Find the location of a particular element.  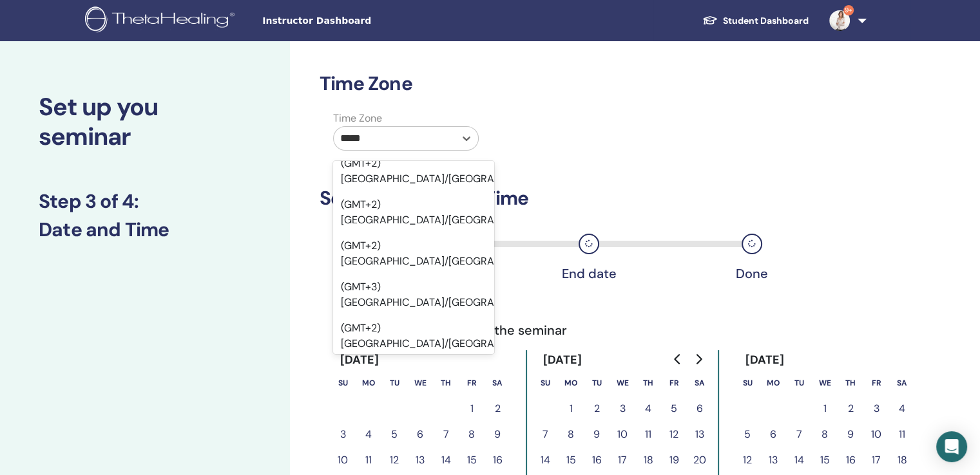

div: Done is located at coordinates (752, 274).